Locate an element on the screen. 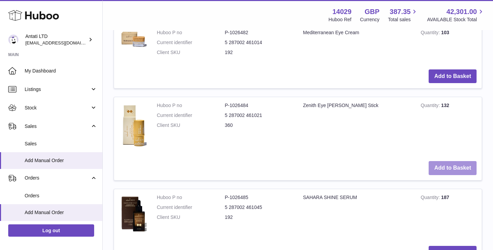 Image resolution: width=493 pixels, height=250 pixels. strong: GBP is located at coordinates (372, 12).